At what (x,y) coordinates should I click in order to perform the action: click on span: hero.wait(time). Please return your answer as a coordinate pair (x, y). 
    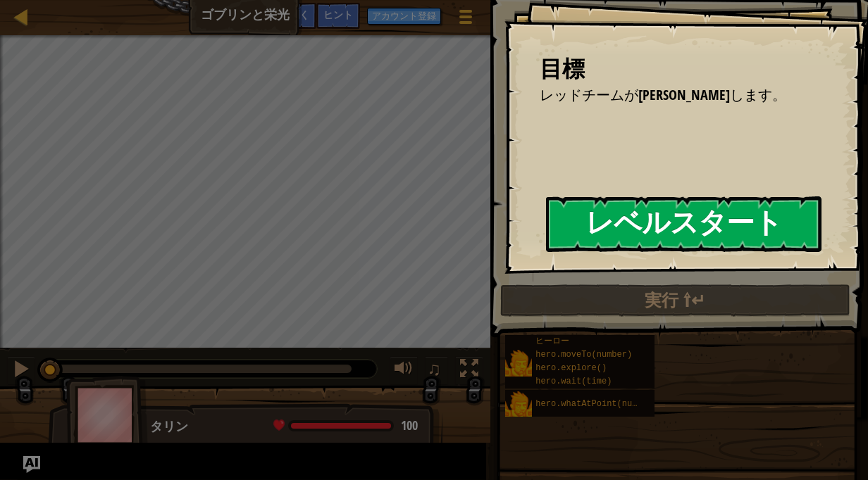
    Looking at the image, I should click on (573, 382).